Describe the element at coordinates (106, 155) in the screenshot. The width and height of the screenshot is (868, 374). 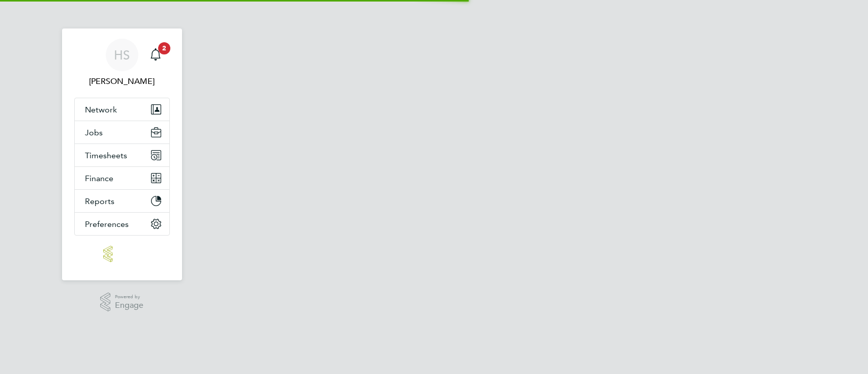
I see `span: Timesheets` at that location.